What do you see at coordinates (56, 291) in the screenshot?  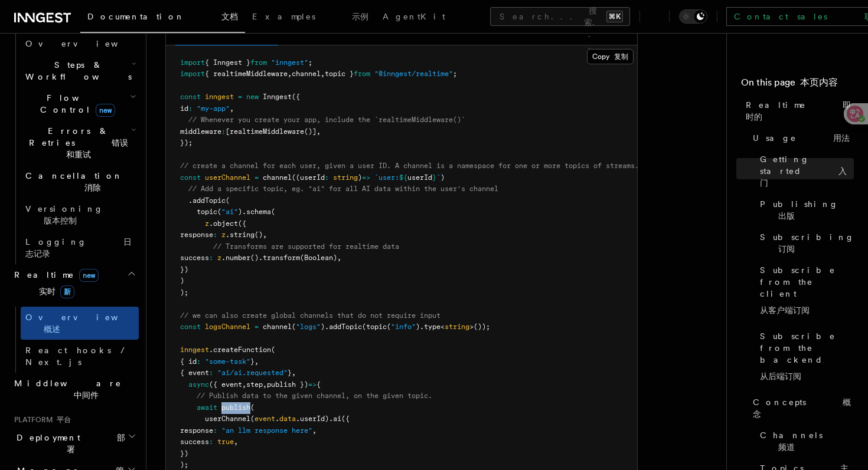 I see `font: 实时` at bounding box center [56, 291].